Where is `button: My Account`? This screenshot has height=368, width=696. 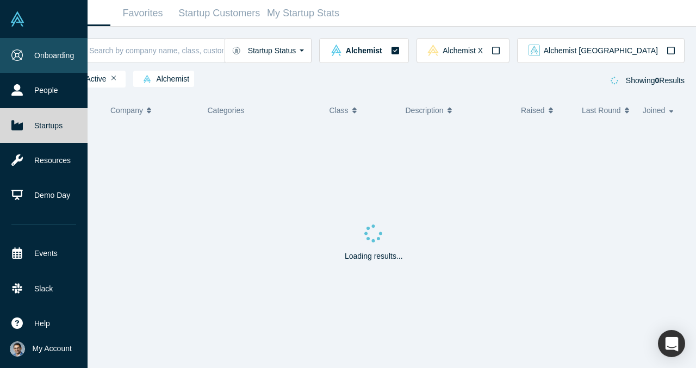
button: My Account is located at coordinates (41, 349).